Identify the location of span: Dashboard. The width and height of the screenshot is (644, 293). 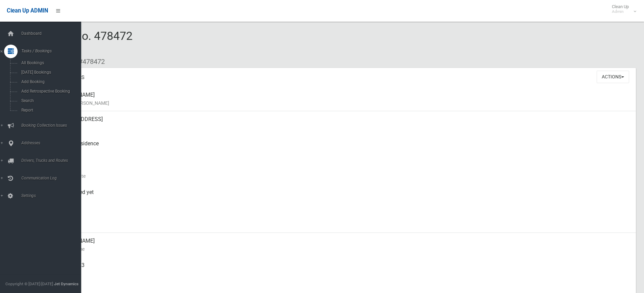
(53, 33).